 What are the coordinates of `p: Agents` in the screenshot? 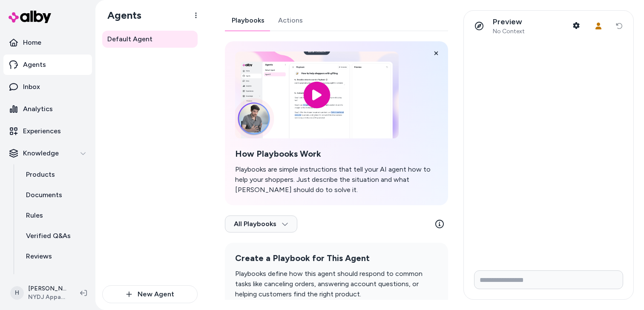 It's located at (34, 65).